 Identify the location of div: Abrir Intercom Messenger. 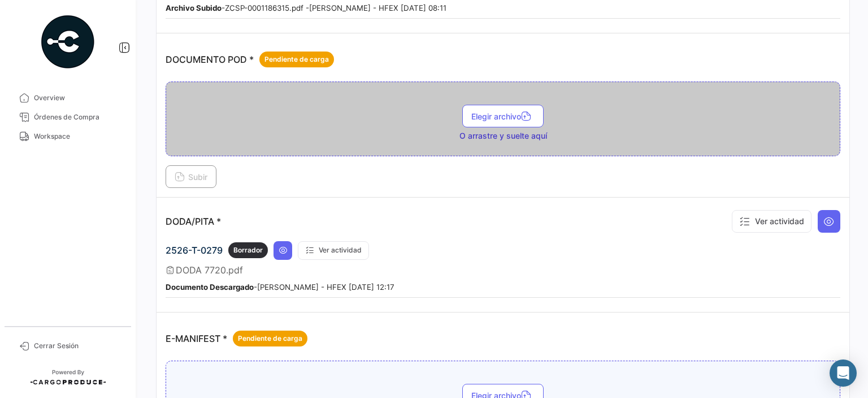
(843, 373).